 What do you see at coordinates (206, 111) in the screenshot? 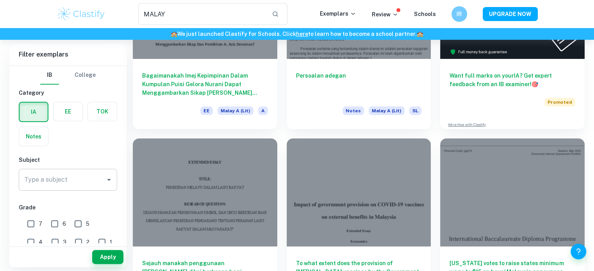
I see `span: EE` at bounding box center [206, 111].